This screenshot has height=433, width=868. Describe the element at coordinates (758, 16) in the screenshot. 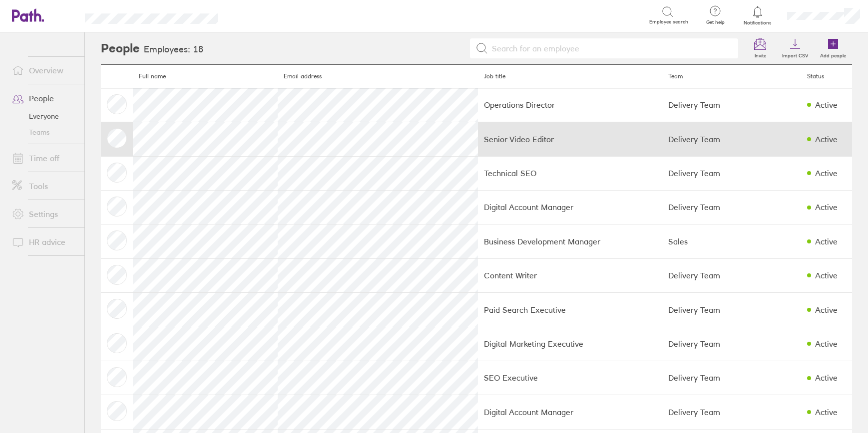

I see `a: Notifications` at that location.